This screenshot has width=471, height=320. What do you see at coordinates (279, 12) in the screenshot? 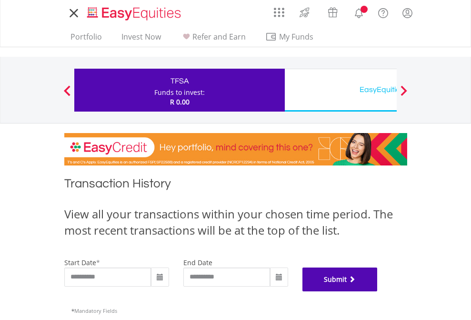
I see `img: grid-menu-icon.svg` at bounding box center [279, 12].